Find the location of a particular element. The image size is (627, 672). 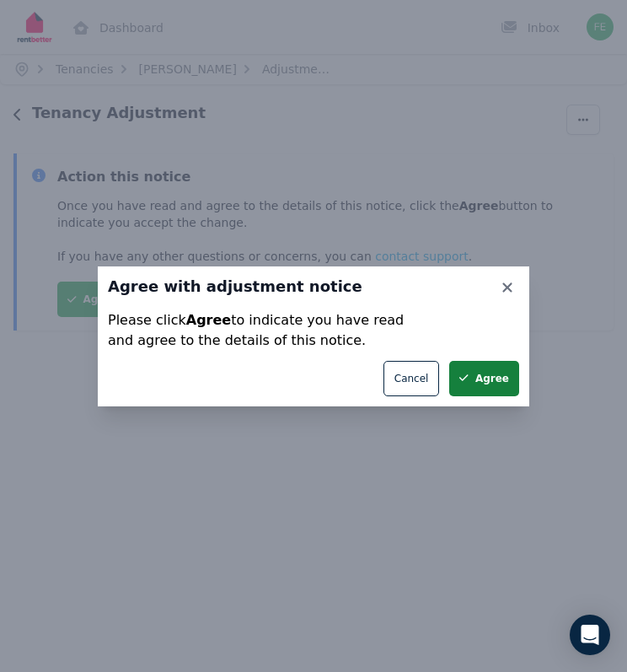

button: Cancel is located at coordinates (411, 378).